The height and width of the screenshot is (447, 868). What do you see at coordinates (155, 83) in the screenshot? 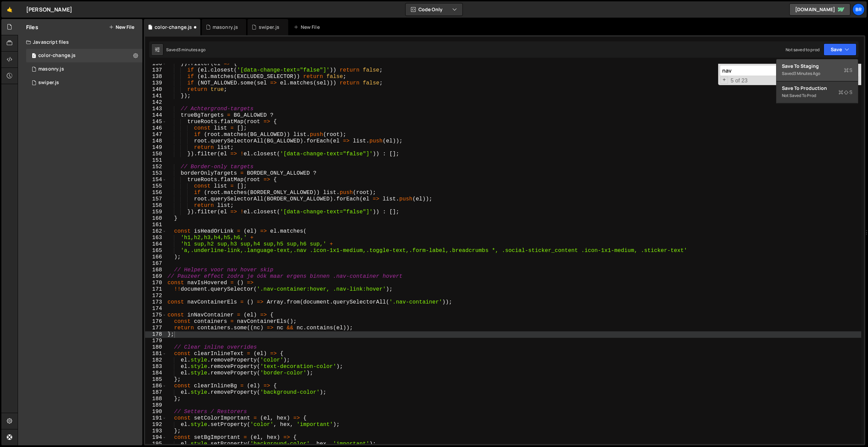
I see `div: 139` at bounding box center [155, 83].